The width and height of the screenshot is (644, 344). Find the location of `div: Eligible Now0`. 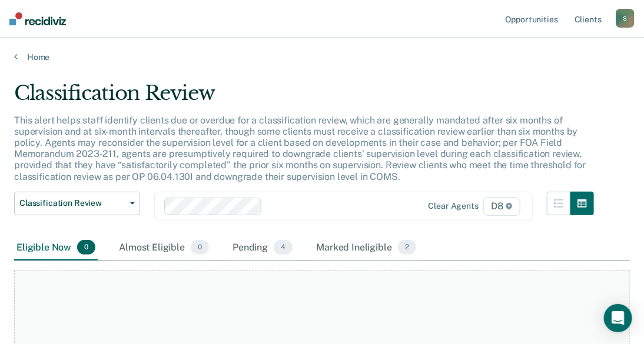

div: Eligible Now0 is located at coordinates (56, 248).